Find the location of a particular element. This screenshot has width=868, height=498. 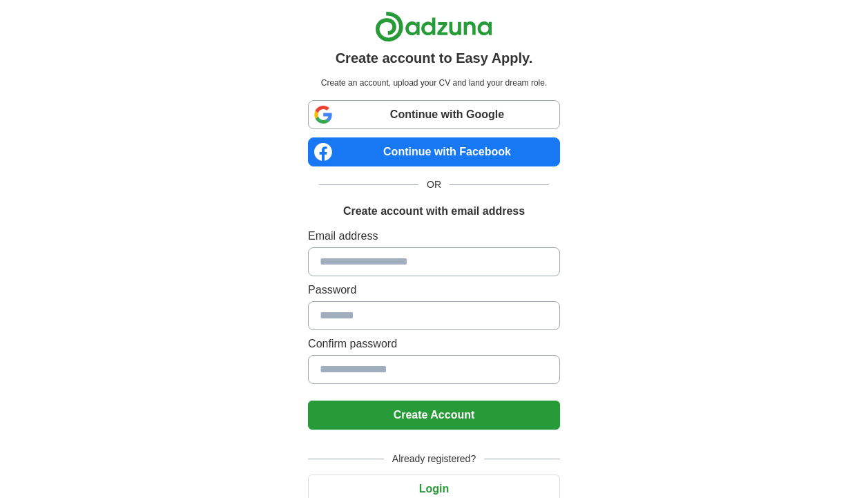

span: Already registered? is located at coordinates (434, 459).